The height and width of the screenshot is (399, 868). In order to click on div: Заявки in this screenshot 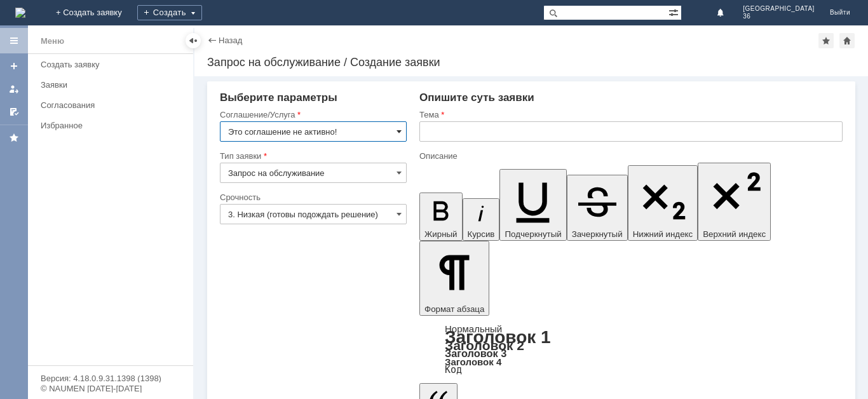, I will do `click(113, 84)`.